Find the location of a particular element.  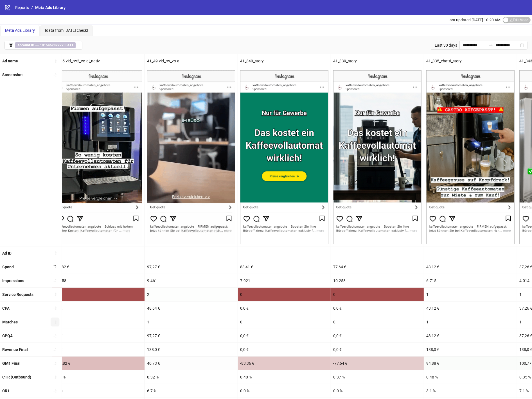

div: 6.7 % is located at coordinates (191, 391).